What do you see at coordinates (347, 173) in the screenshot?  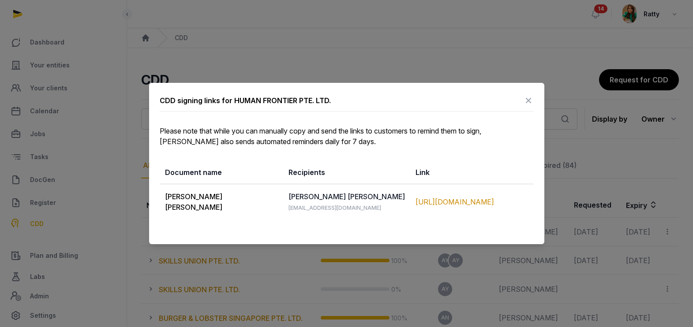 I see `th: Recipients` at bounding box center [347, 173].